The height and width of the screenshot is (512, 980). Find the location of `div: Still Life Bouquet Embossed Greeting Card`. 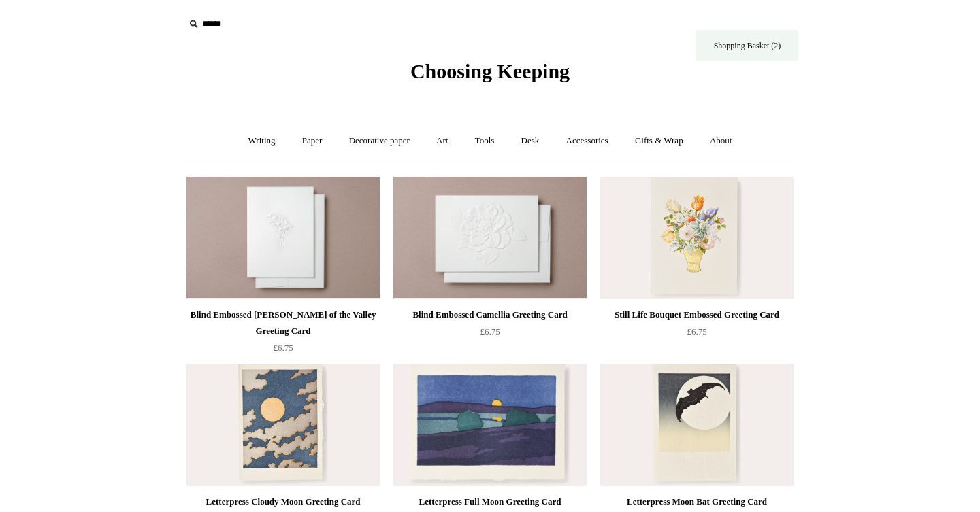

div: Still Life Bouquet Embossed Greeting Card is located at coordinates (697, 315).